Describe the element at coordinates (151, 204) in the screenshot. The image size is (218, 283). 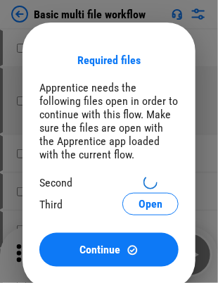
I see `span: Open` at that location.